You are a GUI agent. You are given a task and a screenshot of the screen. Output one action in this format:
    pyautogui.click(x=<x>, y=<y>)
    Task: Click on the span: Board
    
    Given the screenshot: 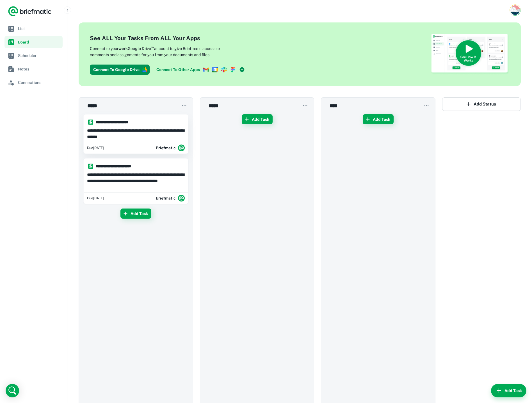 What is the action you would take?
    pyautogui.click(x=39, y=42)
    